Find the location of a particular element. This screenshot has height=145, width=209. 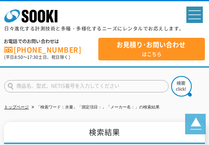

span: お電話でのお問い合わせは is located at coordinates (49, 42).